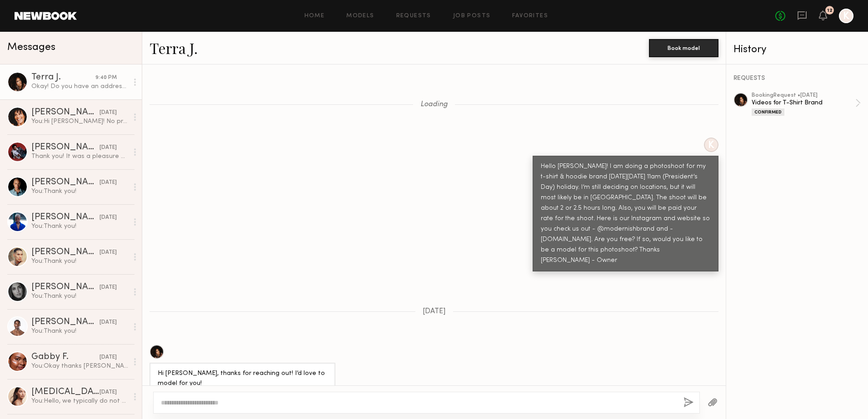 The image size is (868, 419). What do you see at coordinates (684, 47) in the screenshot?
I see `a: Book model` at bounding box center [684, 47].